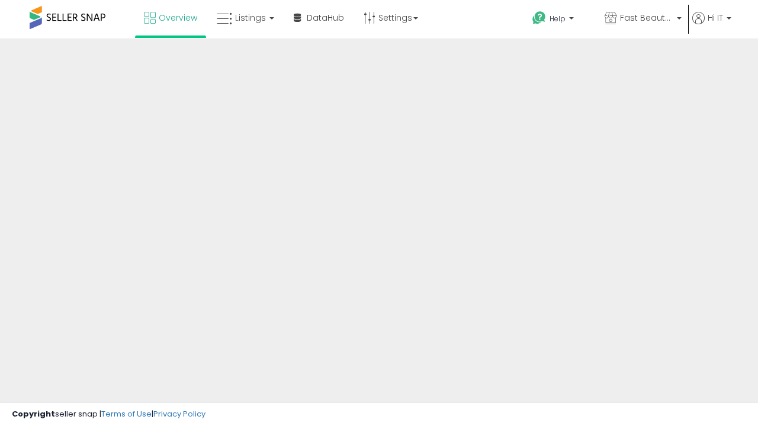 This screenshot has height=426, width=758. Describe the element at coordinates (33, 414) in the screenshot. I see `strong: Copyright` at that location.